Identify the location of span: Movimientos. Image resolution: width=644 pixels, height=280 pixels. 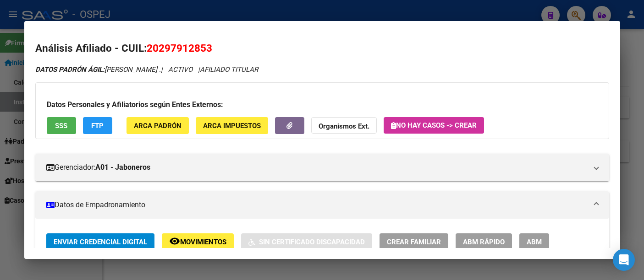
(203, 242).